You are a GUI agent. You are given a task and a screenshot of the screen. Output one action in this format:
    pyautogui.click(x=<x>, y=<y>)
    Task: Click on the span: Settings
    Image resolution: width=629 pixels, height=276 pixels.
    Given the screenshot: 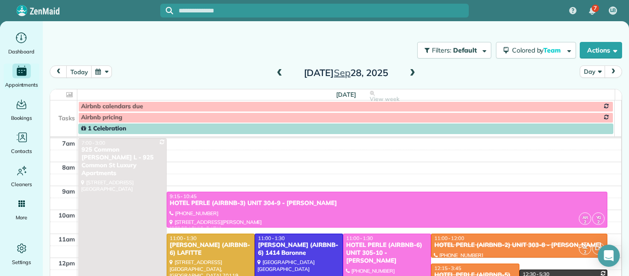 What is the action you would take?
    pyautogui.click(x=22, y=262)
    